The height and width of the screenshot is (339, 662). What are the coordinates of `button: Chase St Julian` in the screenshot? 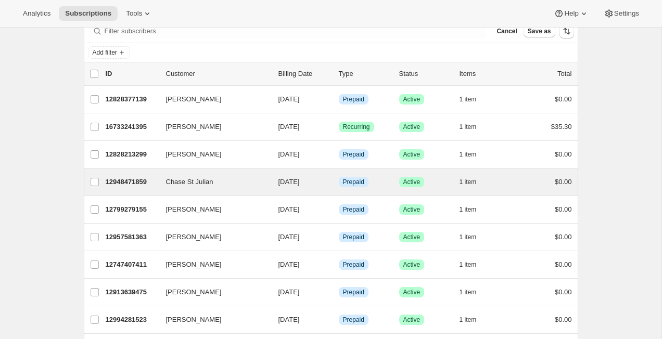 It's located at (212, 182).